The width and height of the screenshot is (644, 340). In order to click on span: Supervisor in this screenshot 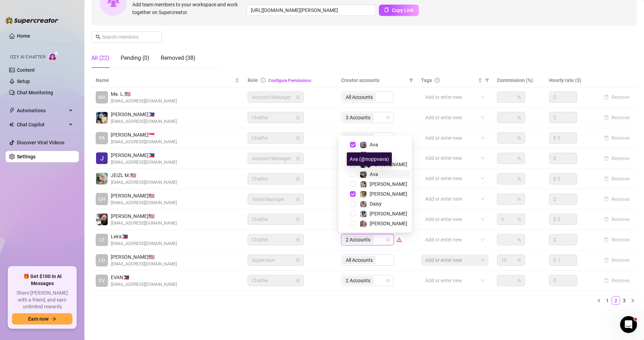, I will do `click(276, 260)`.